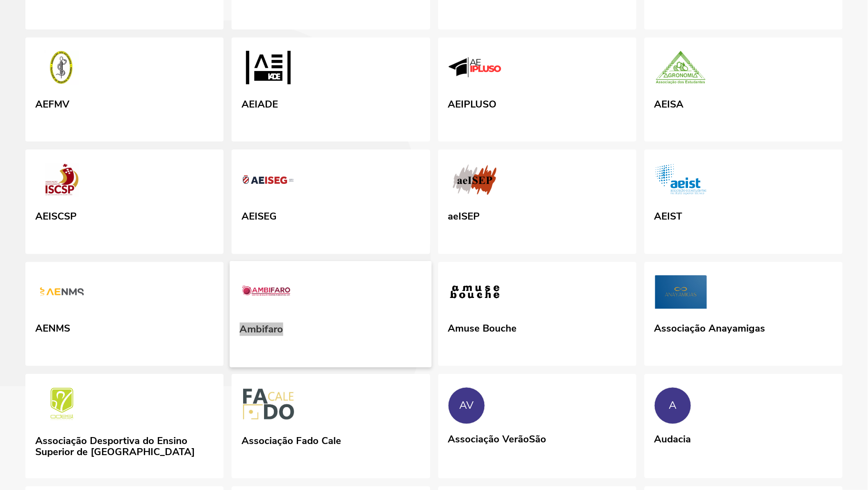 The width and height of the screenshot is (868, 490). Describe the element at coordinates (743, 425) in the screenshot. I see `a: A Audacia` at that location.